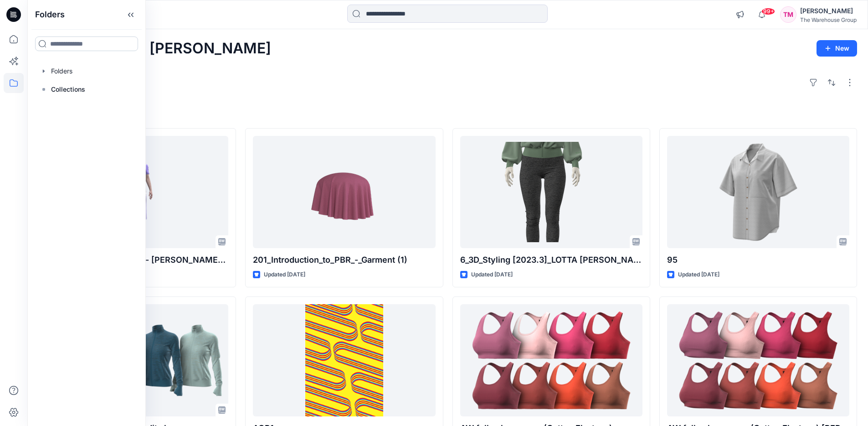 Image resolution: width=868 pixels, height=426 pixels. I want to click on span: 99+, so click(768, 11).